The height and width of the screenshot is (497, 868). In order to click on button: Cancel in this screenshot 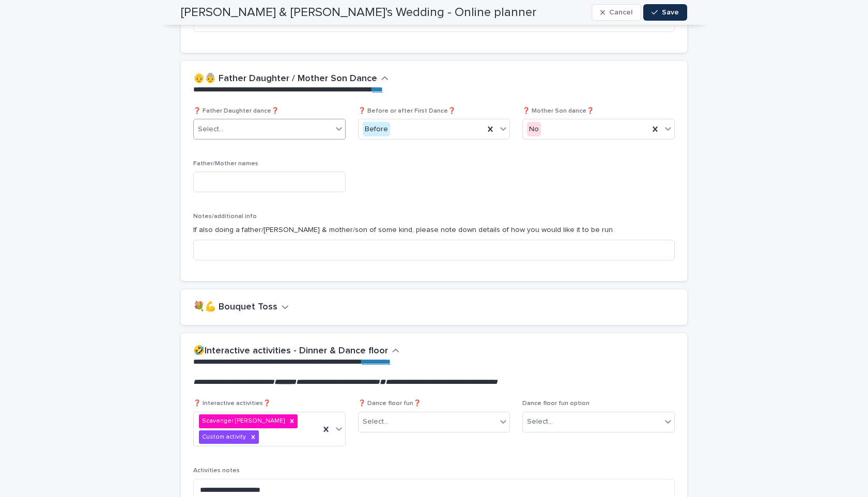, I will do `click(617, 12)`.